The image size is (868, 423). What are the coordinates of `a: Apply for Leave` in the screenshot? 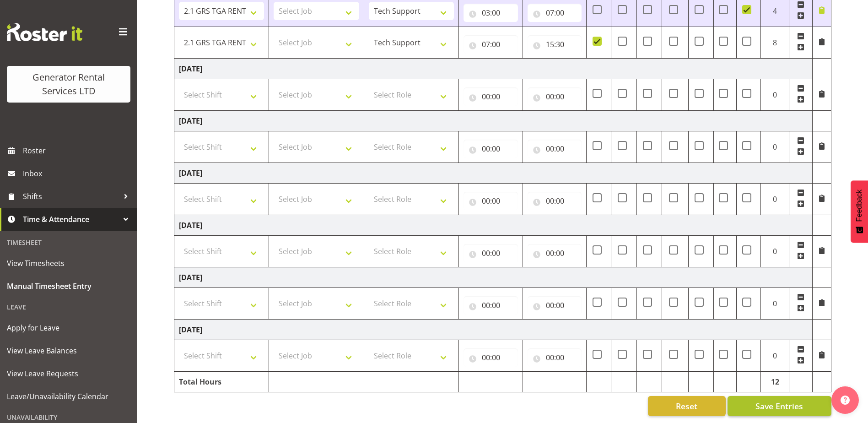 It's located at (69, 328).